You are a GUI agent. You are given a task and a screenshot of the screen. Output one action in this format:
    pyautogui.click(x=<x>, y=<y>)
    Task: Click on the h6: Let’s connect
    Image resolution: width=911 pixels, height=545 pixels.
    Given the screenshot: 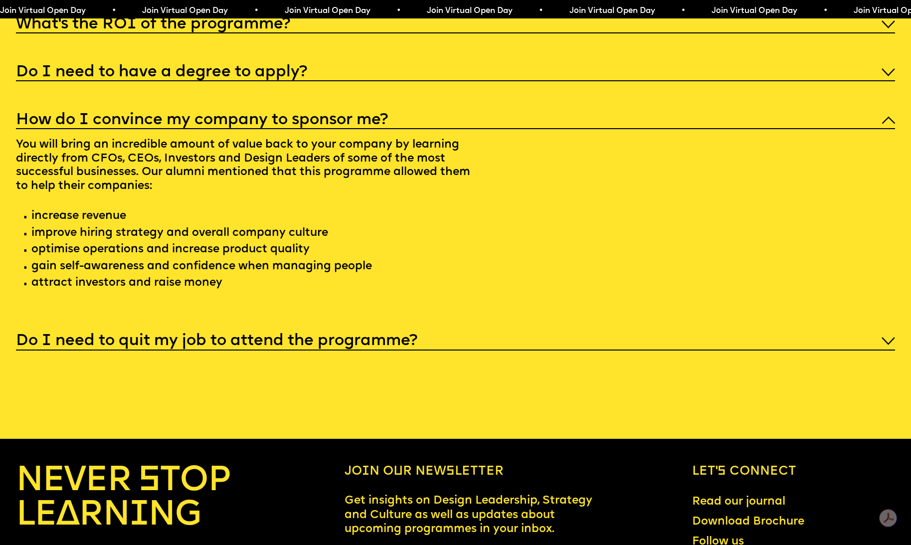 What is the action you would take?
    pyautogui.click(x=794, y=472)
    